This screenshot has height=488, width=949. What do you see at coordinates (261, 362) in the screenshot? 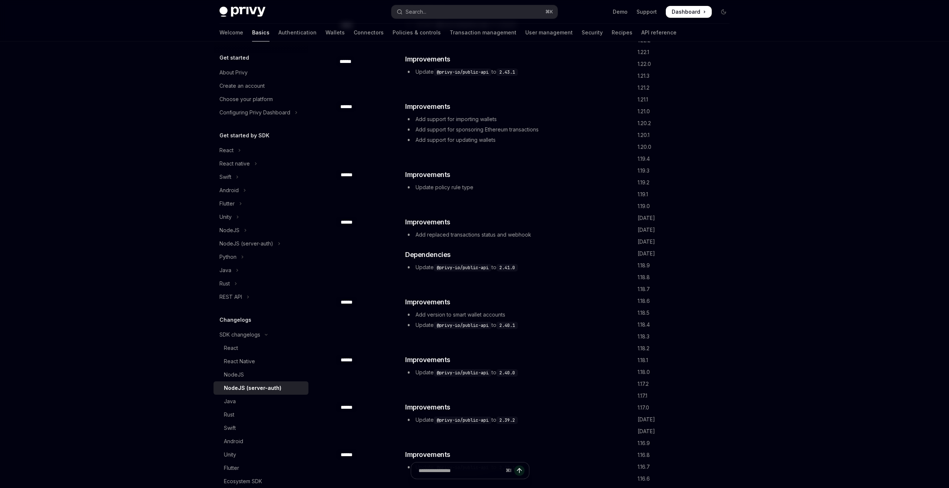
I see `a: React Native` at bounding box center [261, 362].